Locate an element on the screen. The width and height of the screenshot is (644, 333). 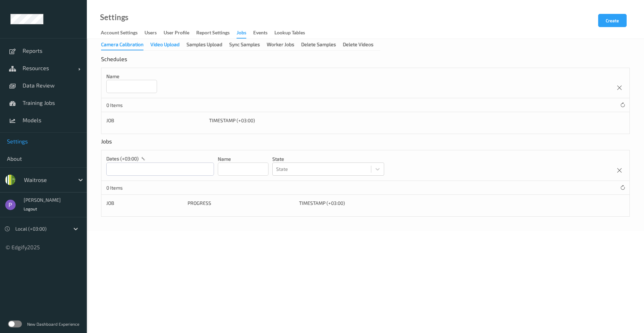
div: Sync Samples is located at coordinates (245, 45).